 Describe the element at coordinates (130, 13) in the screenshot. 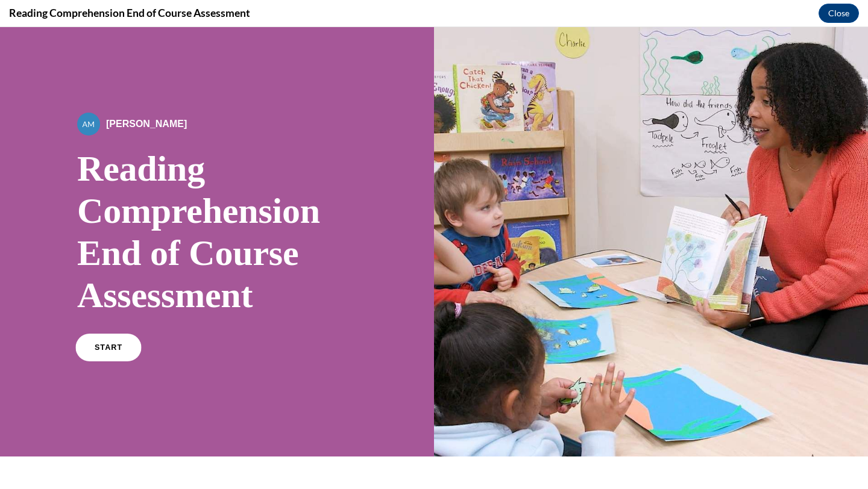

I see `h4: Reading Comprehension End of Course Assessment` at that location.